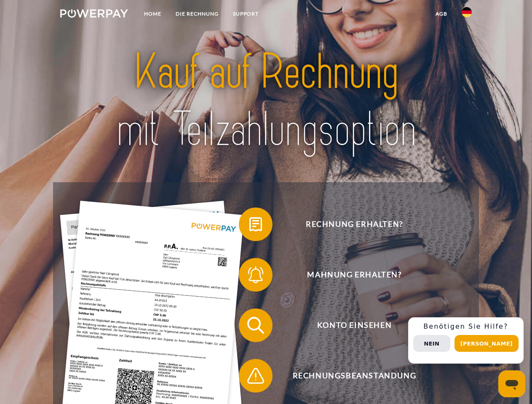  Describe the element at coordinates (348, 225) in the screenshot. I see `a: Rechnung erhalten?` at that location.